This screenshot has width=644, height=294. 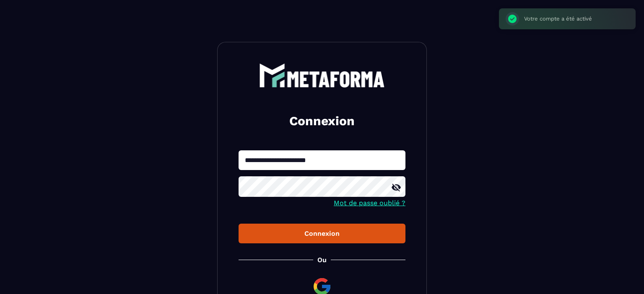 I want to click on p: Ou, so click(x=322, y=260).